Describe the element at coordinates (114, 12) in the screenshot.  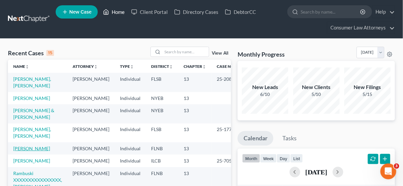
I see `a: Home` at that location.